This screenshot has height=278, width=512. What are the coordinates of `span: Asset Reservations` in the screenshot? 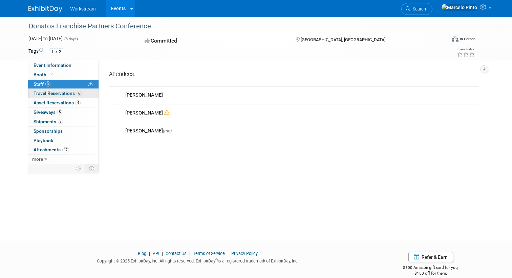 It's located at (57, 103).